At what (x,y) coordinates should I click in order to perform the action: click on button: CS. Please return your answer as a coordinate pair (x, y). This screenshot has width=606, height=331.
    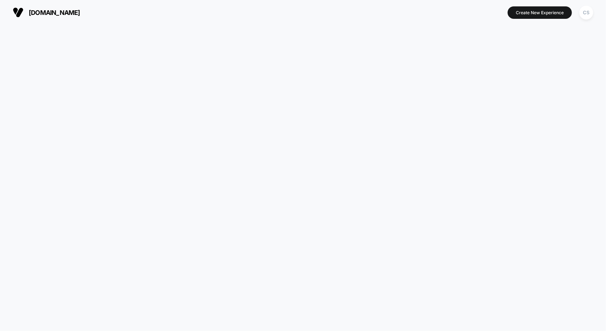
    Looking at the image, I should click on (586, 12).